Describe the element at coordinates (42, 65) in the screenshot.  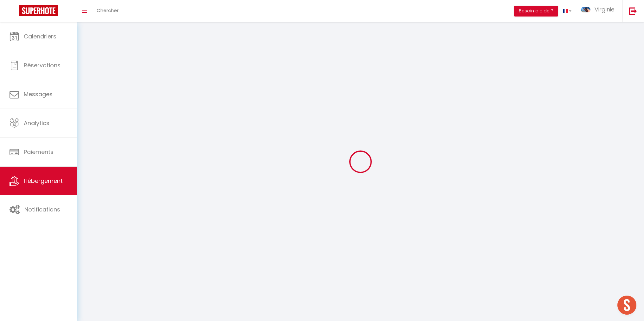
I see `span: Réservations` at that location.